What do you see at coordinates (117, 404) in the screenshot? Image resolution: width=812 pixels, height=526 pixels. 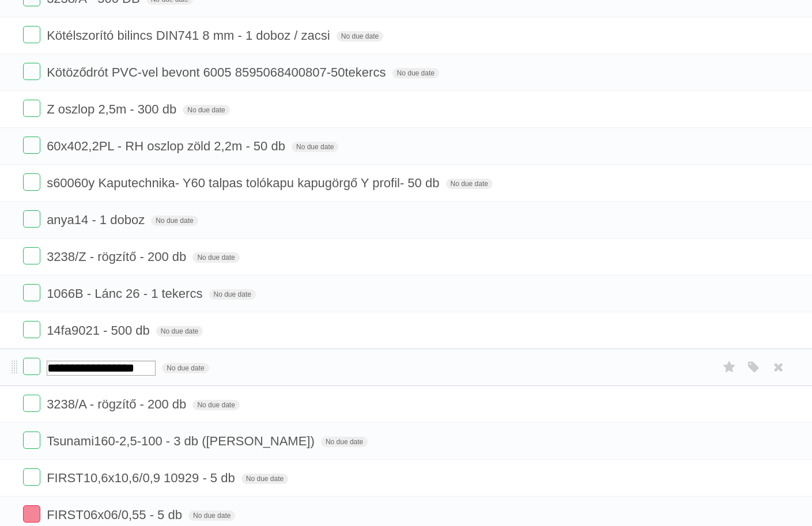 I see `span: 3238/A - rögzítő - 200 db` at bounding box center [117, 404].